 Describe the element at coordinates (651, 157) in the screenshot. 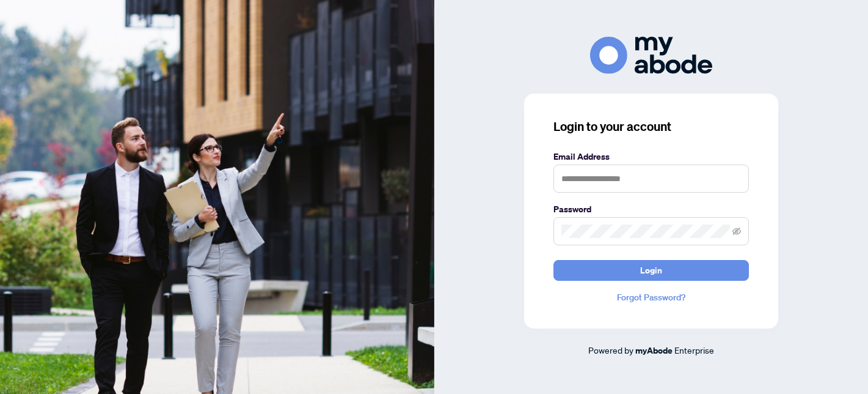

I see `label: Email Address` at that location.